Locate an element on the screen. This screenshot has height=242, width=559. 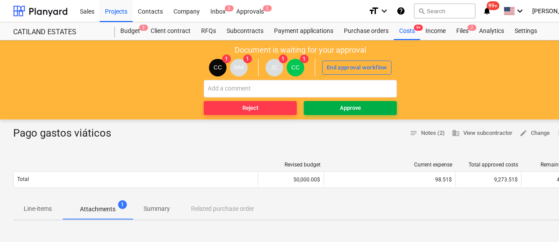
button: View subcontractor is located at coordinates (482, 133).